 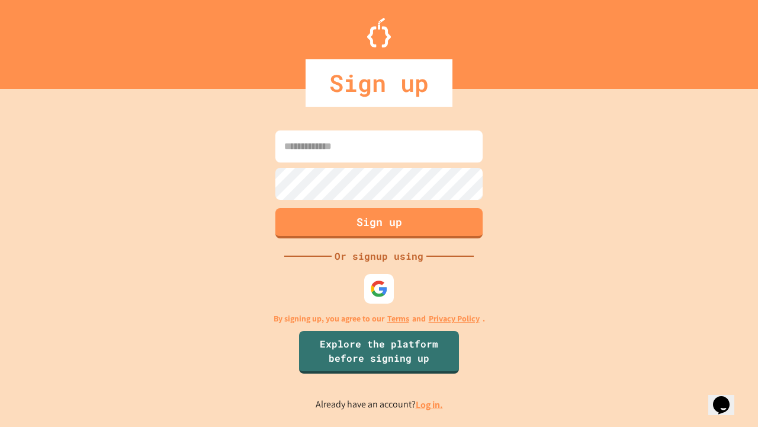 I want to click on a: Log in., so click(x=430, y=404).